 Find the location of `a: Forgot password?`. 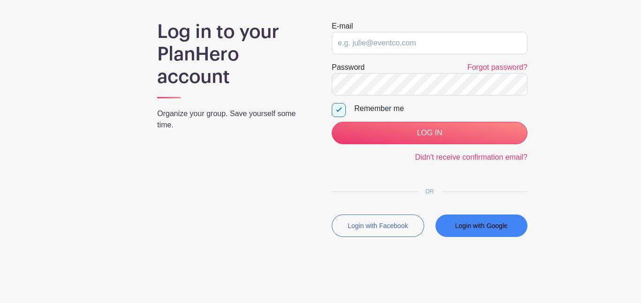

a: Forgot password? is located at coordinates (497, 67).